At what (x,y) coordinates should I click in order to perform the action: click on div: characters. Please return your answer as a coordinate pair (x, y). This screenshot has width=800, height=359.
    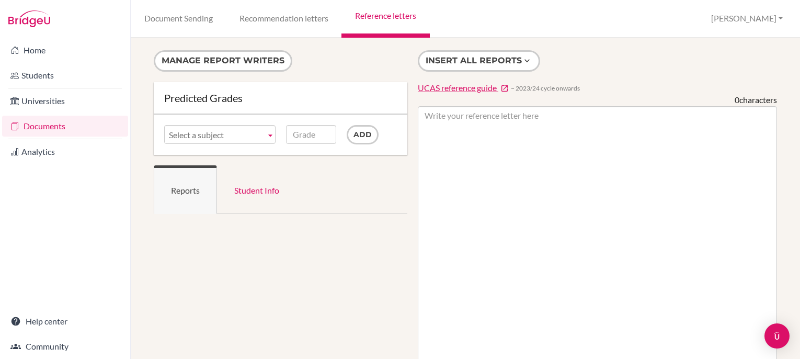
    Looking at the image, I should click on (755, 100).